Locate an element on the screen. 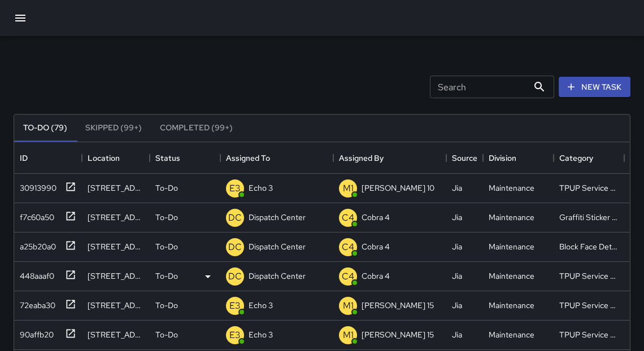  button: Skipped (99+) is located at coordinates (114, 128).